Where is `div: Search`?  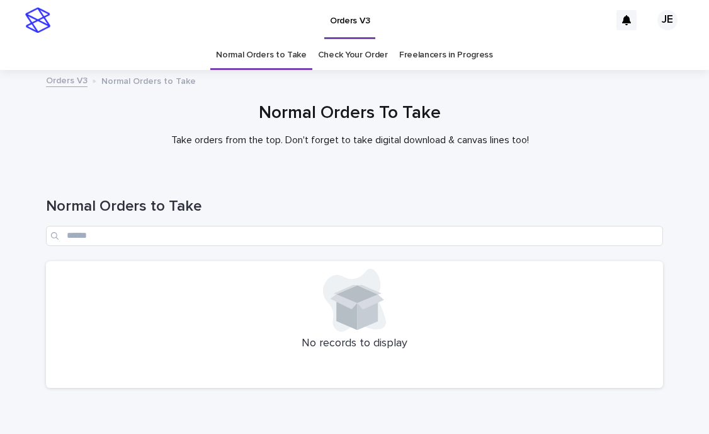
div: Search is located at coordinates (355, 236).